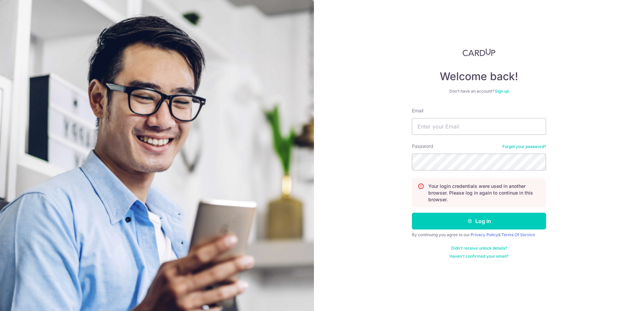 Image resolution: width=644 pixels, height=311 pixels. I want to click on label: Password, so click(423, 146).